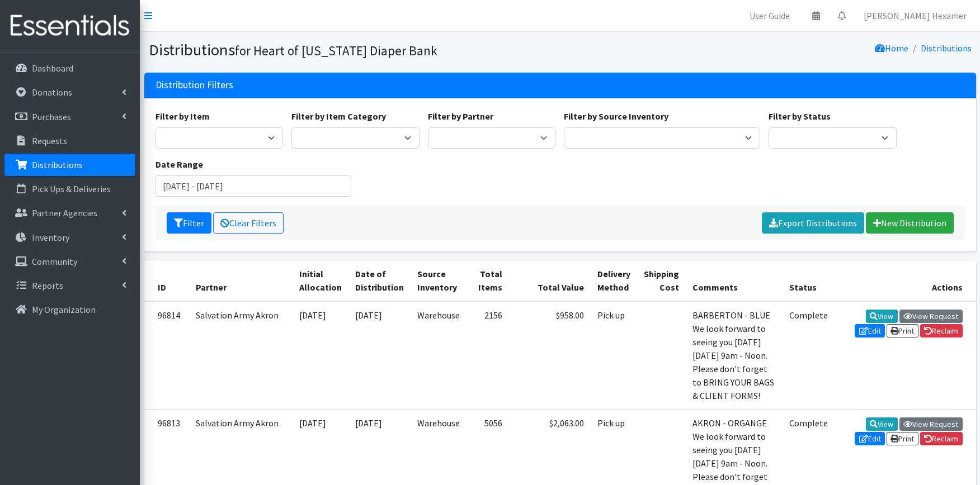 The width and height of the screenshot is (980, 485). I want to click on label: Date Range, so click(179, 165).